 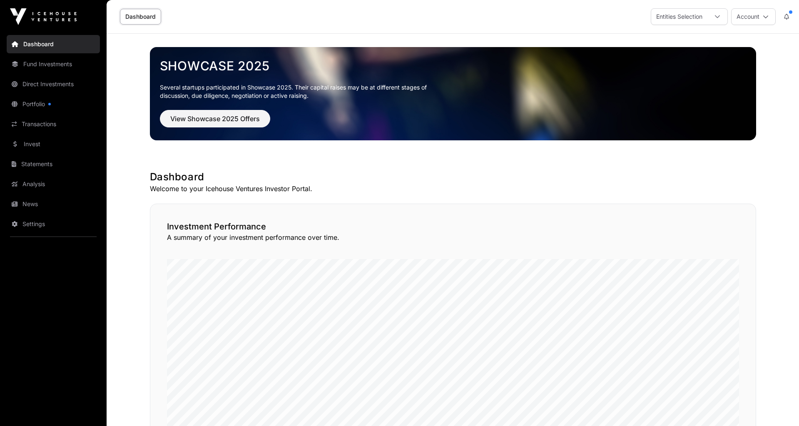 What do you see at coordinates (53, 184) in the screenshot?
I see `a: Analysis` at bounding box center [53, 184].